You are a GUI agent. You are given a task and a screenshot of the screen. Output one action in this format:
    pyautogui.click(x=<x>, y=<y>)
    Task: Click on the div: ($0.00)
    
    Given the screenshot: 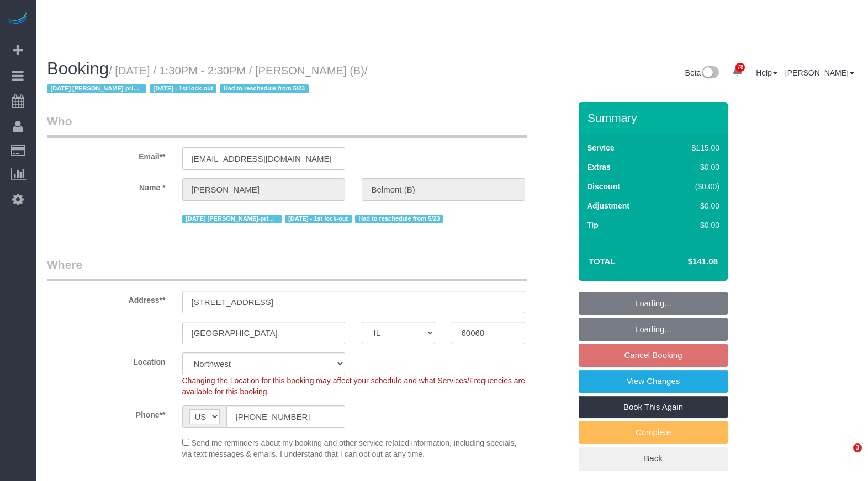 What is the action you would take?
    pyautogui.click(x=693, y=187)
    